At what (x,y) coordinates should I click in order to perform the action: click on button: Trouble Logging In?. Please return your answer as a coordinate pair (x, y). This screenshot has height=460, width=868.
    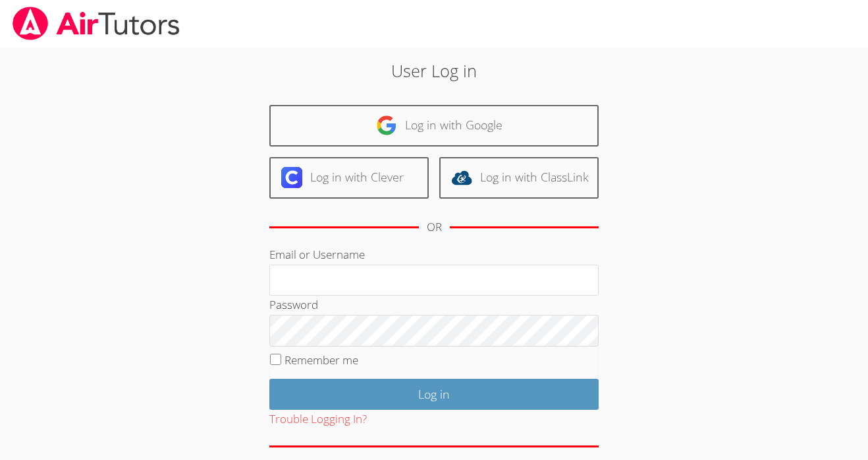
    Looking at the image, I should click on (318, 419).